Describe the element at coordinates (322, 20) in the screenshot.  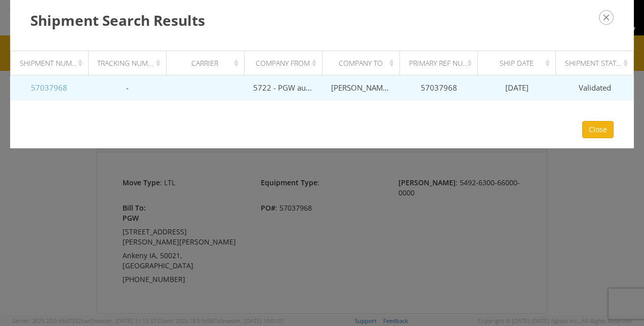
I see `h3: Shipment Search Results` at that location.